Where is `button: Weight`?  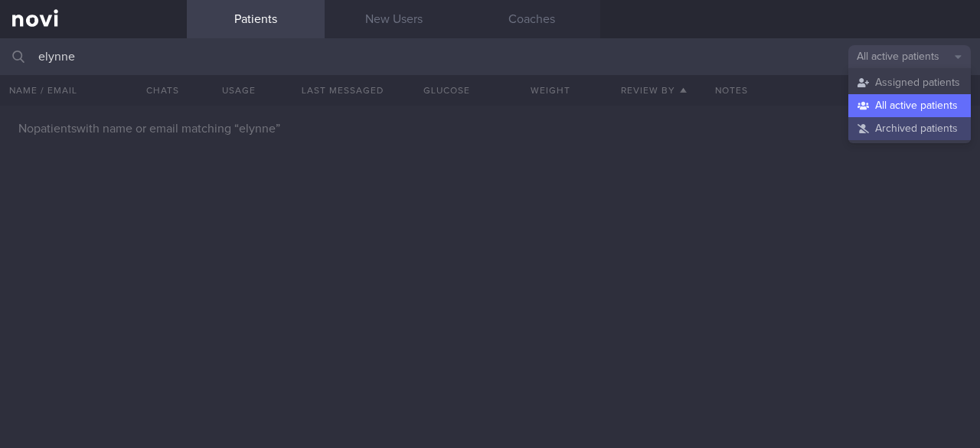 button: Weight is located at coordinates (550, 91).